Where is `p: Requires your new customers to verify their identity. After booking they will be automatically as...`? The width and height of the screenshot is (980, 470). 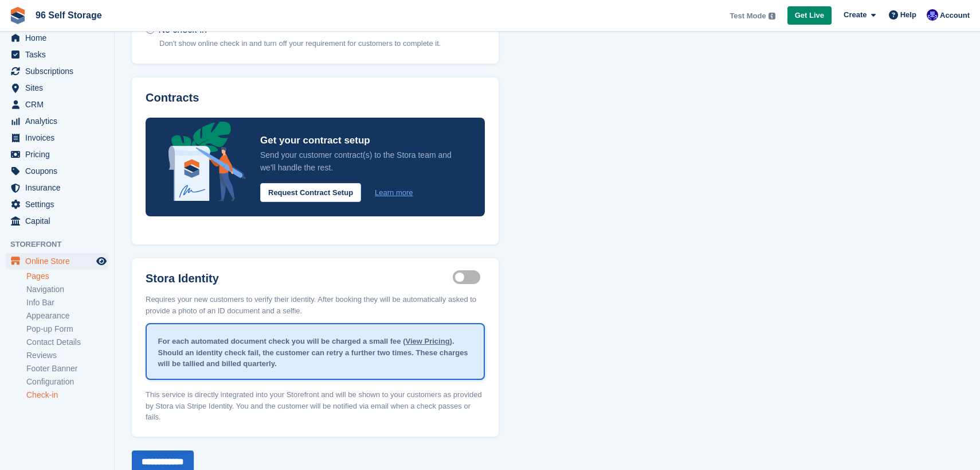 p: Requires your new customers to verify their identity. After booking they will be automatically as... is located at coordinates (315, 301).